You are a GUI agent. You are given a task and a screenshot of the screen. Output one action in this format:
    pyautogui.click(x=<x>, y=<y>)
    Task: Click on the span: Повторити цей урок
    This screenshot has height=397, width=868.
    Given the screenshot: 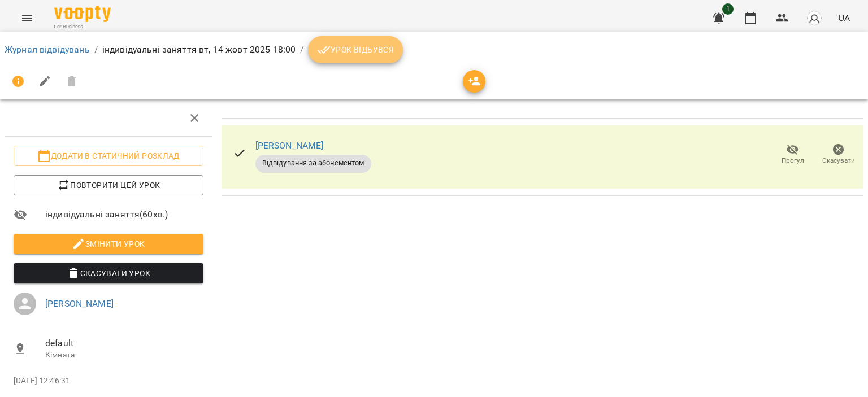 What is the action you would take?
    pyautogui.click(x=109, y=185)
    